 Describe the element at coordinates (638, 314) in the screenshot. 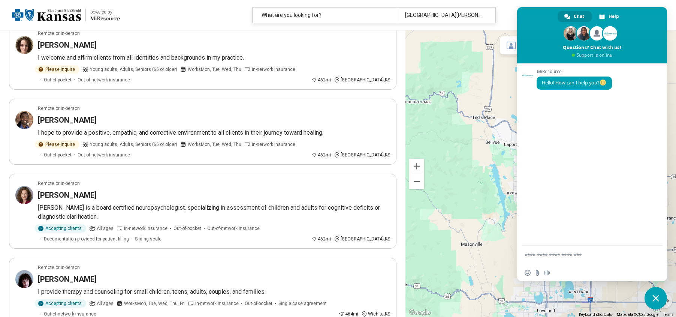

I see `span: Map data ©2025 Google` at that location.